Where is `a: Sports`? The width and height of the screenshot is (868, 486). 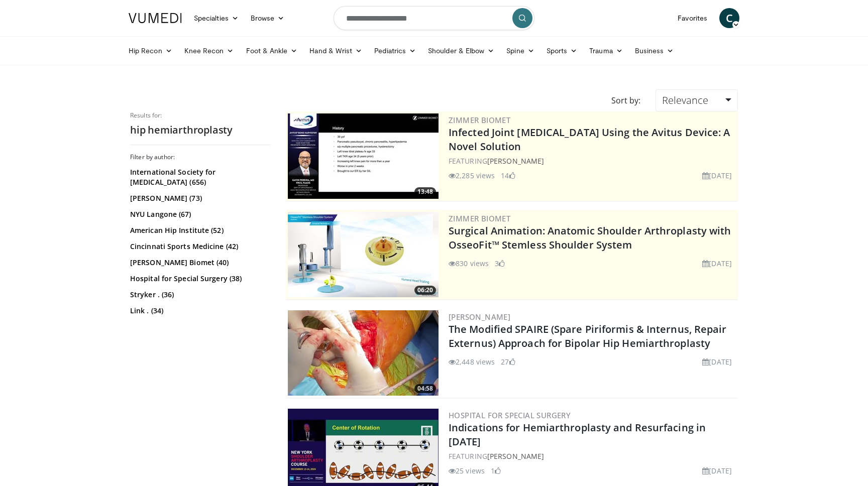 a: Sports is located at coordinates (563, 51).